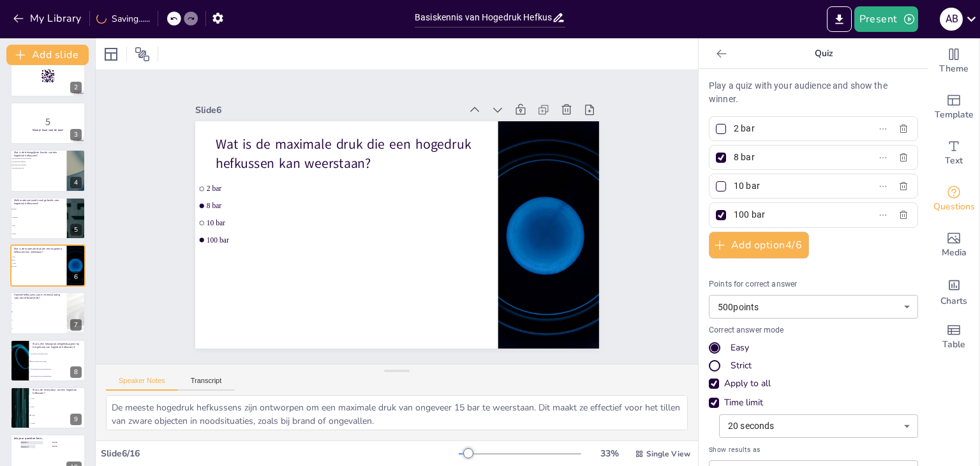 This screenshot has height=466, width=980. I want to click on div: Layout, so click(111, 54).